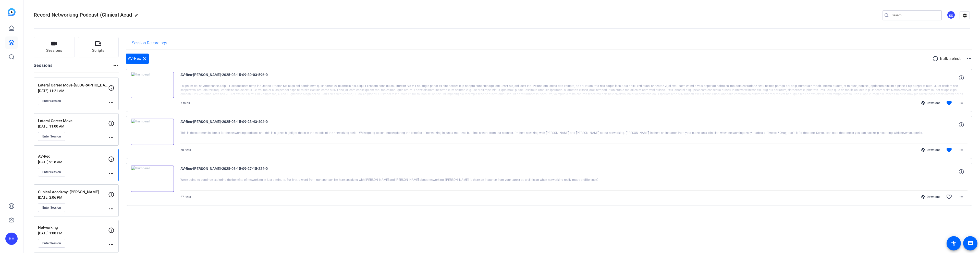  I want to click on mat-icon: settings, so click(965, 16).